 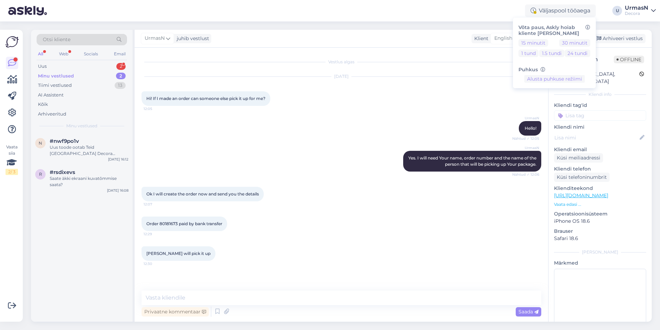 What do you see at coordinates (641, 11) in the screenshot?
I see `a: UrmasNDecora` at bounding box center [641, 11].